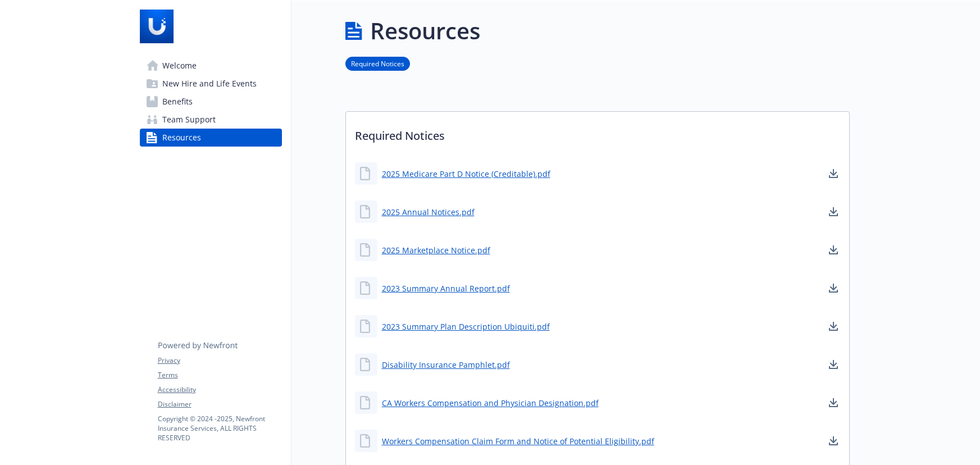 This screenshot has width=980, height=465. What do you see at coordinates (446, 364) in the screenshot?
I see `a: Disability Insurance Pamphlet.pdf` at bounding box center [446, 364].